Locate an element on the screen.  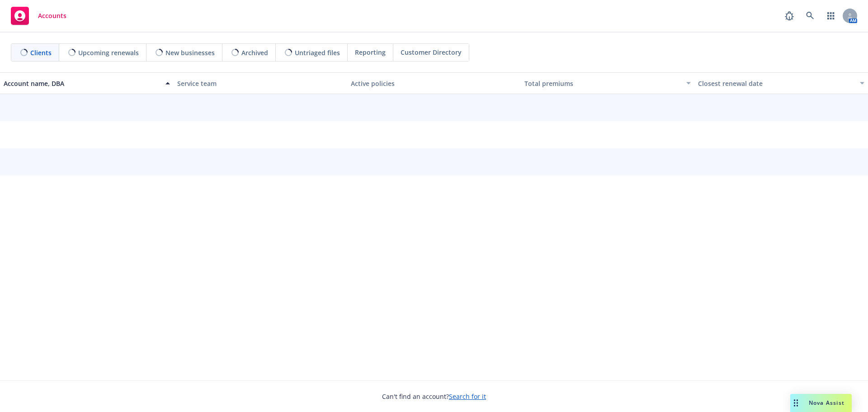
button: Active policies is located at coordinates (434, 83).